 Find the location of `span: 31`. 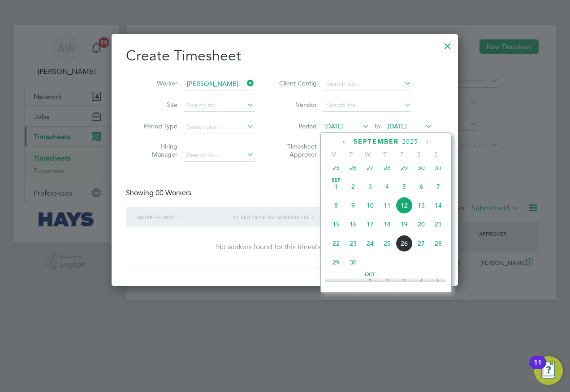

span: 31 is located at coordinates (438, 168).